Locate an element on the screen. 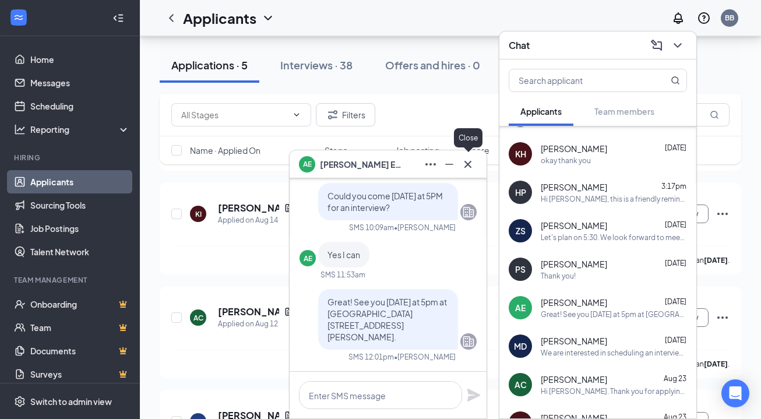  svg: Cross is located at coordinates (468, 164).